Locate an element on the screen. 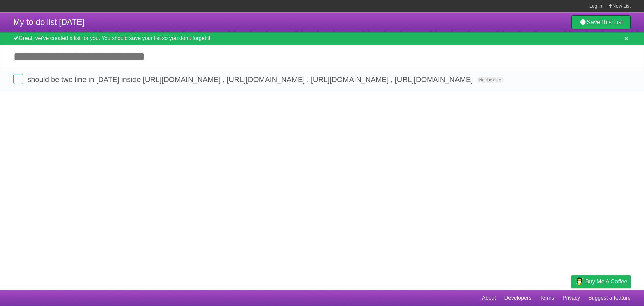 Image resolution: width=644 pixels, height=306 pixels. a: Buy me a coffee is located at coordinates (600, 281).